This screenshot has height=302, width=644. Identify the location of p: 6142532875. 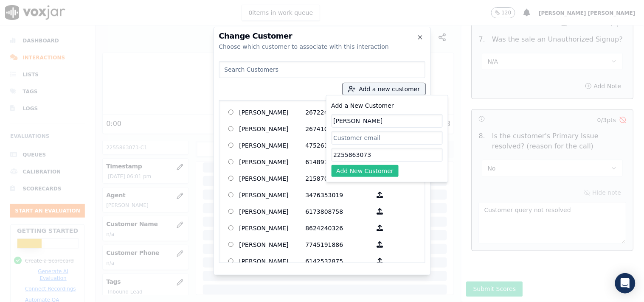
(339, 261).